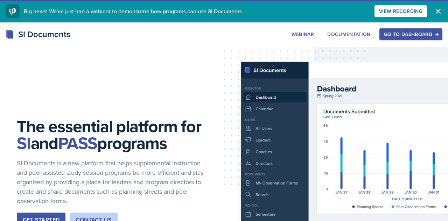  Describe the element at coordinates (302, 34) in the screenshot. I see `div: Webinar` at that location.